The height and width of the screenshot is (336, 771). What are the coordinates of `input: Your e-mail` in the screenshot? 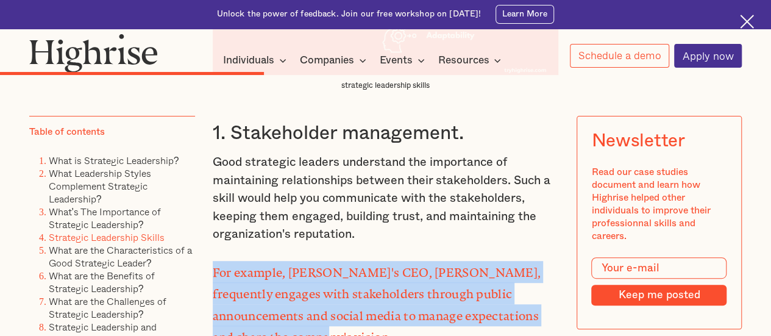 It's located at (659, 268).